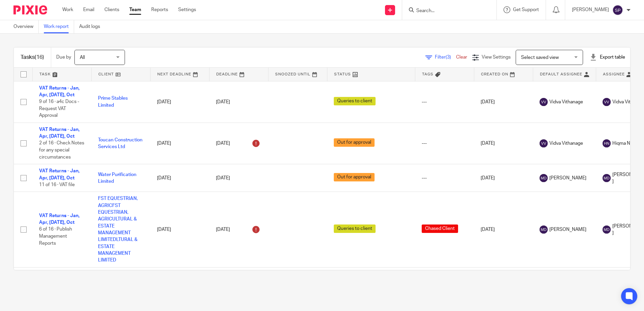 The height and width of the screenshot is (311, 644). I want to click on span: Get Support, so click(526, 10).